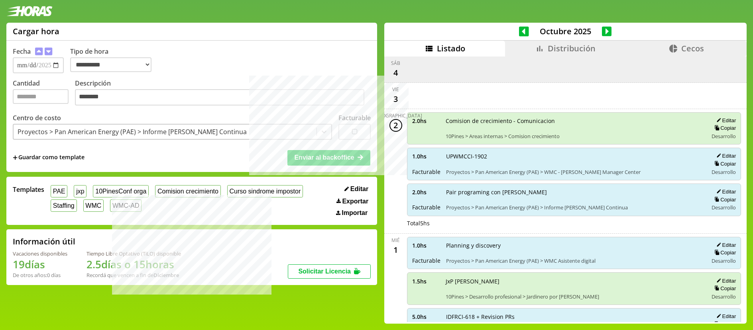  Describe the element at coordinates (125, 206) in the screenshot. I see `button: WMC-AD` at that location.